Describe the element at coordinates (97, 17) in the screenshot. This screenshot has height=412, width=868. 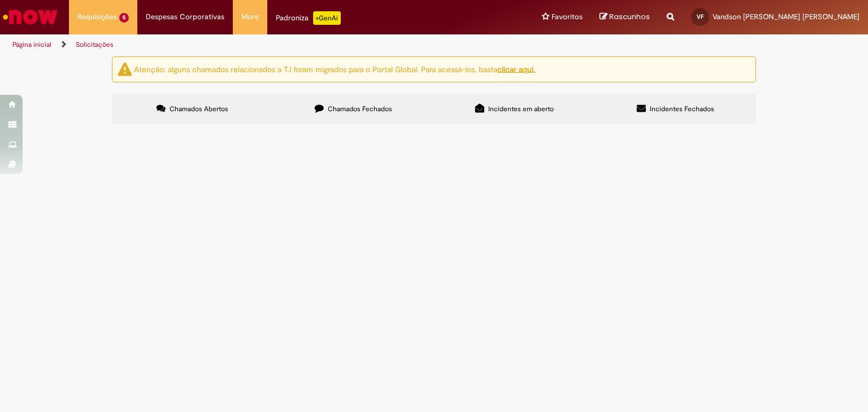
I see `span: Requisições` at that location.